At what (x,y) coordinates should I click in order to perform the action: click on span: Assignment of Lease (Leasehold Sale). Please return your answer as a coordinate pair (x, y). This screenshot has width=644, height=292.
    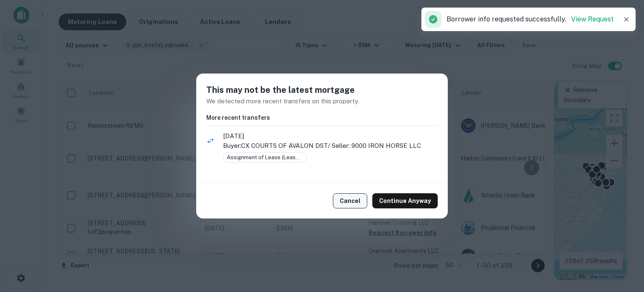
    Looking at the image, I should click on (265, 157).